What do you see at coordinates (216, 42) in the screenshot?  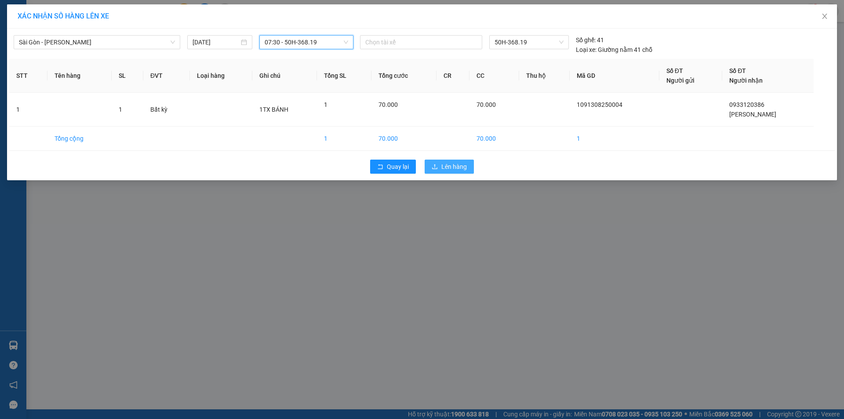 I see `input: 13/08/2025` at bounding box center [216, 42].